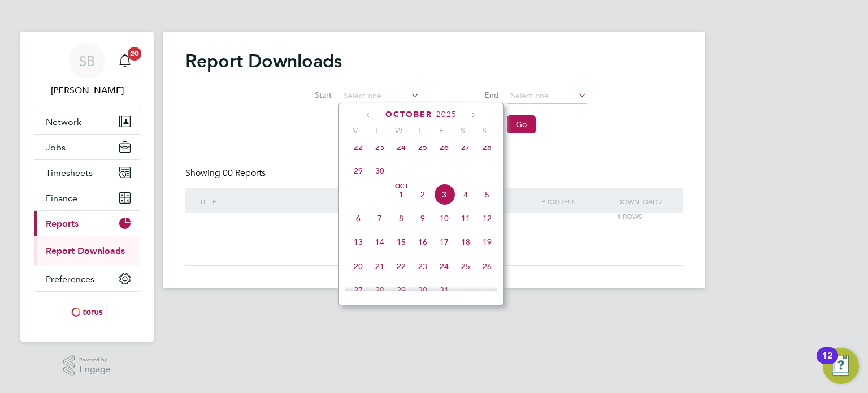 The width and height of the screenshot is (868, 393). Describe the element at coordinates (87, 312) in the screenshot. I see `a: Go to home page` at that location.